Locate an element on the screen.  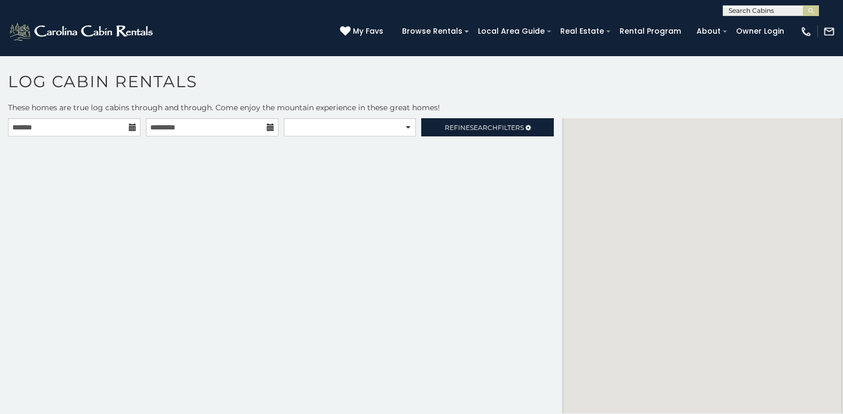
span: Search is located at coordinates (484, 127).